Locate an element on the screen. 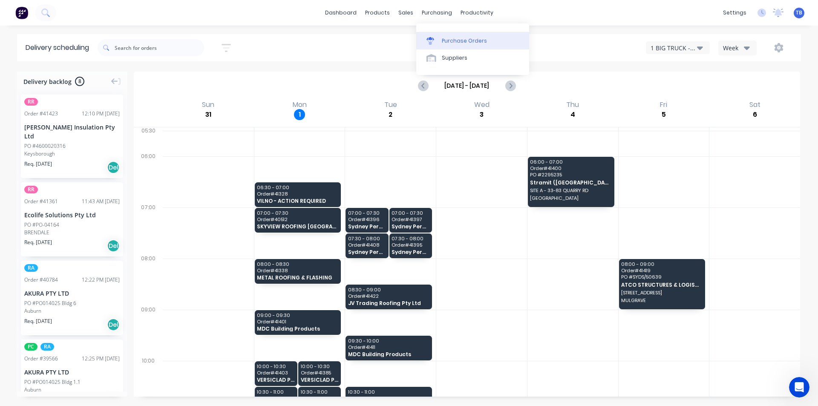 This screenshot has height=406, width=818. button: Week is located at coordinates (737, 48).